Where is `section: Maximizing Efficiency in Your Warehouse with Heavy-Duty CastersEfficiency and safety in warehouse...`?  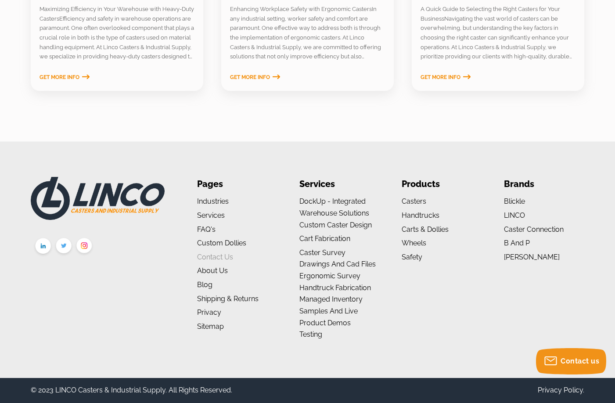 section: Maximizing Efficiency in Your Warehouse with Heavy-Duty CastersEfficiency and safety in warehouse... is located at coordinates (117, 33).